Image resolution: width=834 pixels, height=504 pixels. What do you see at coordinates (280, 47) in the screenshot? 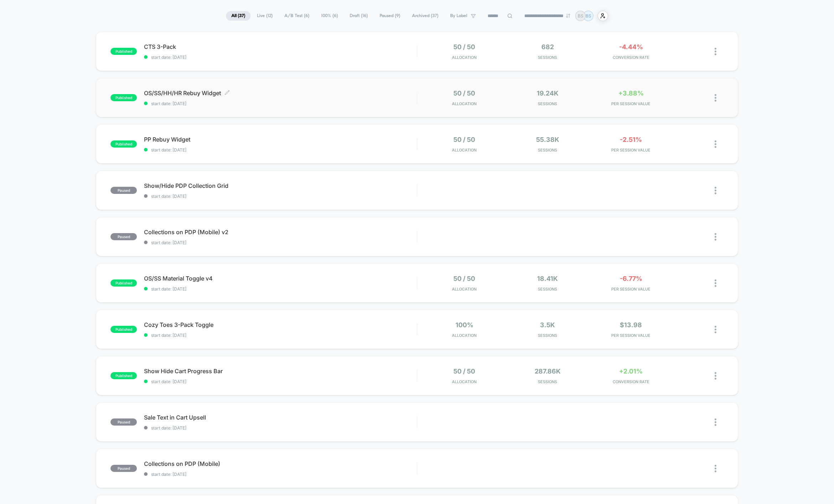
I see `span: CTS 3-Pack` at bounding box center [280, 47].